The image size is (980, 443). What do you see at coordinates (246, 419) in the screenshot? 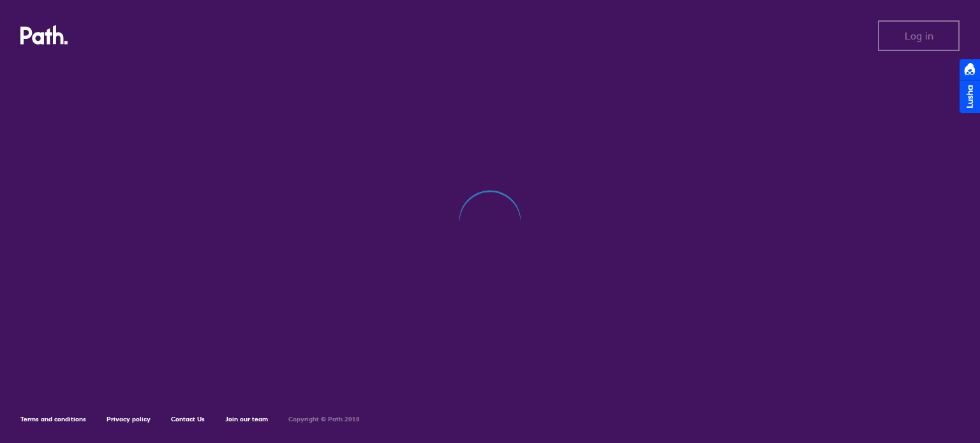
I see `a: Join our team` at bounding box center [246, 419].